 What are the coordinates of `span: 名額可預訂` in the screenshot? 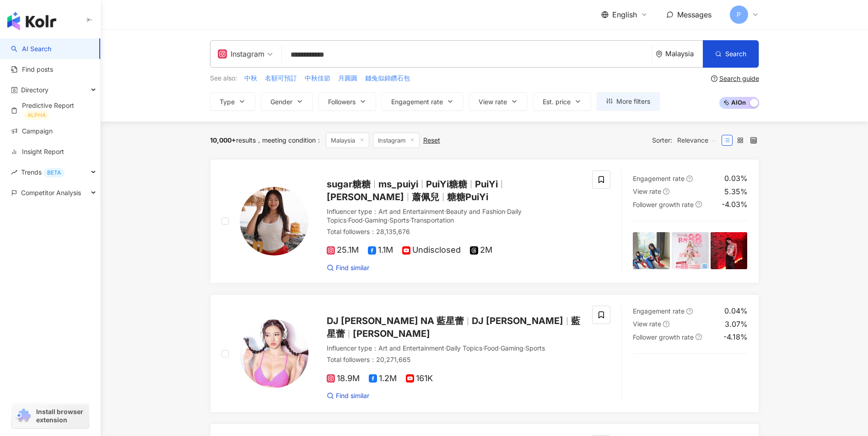 It's located at (281, 78).